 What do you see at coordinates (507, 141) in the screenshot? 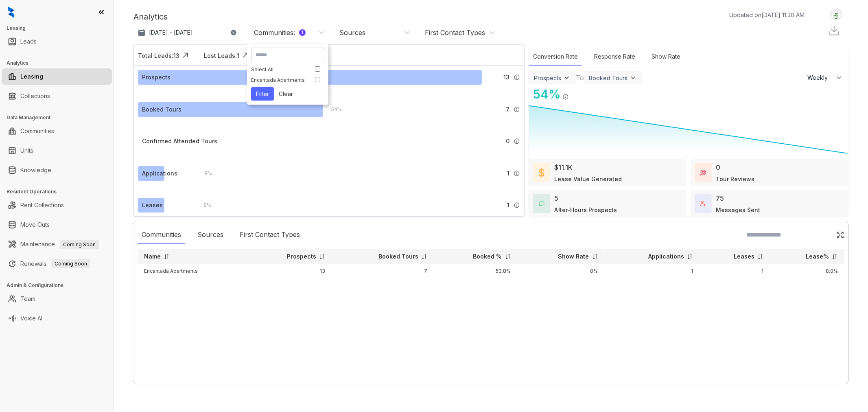
I see `span: 0` at bounding box center [507, 141].